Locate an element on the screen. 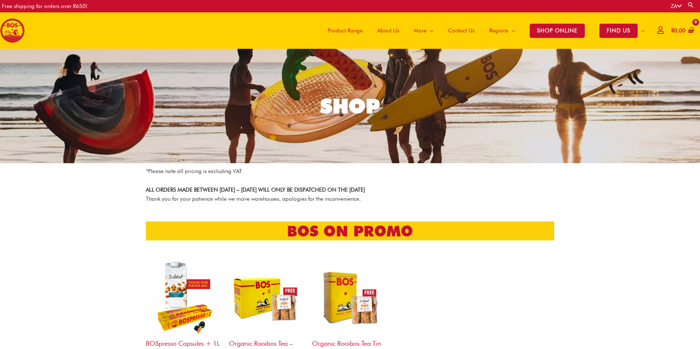  a: Contact Us is located at coordinates (461, 31).